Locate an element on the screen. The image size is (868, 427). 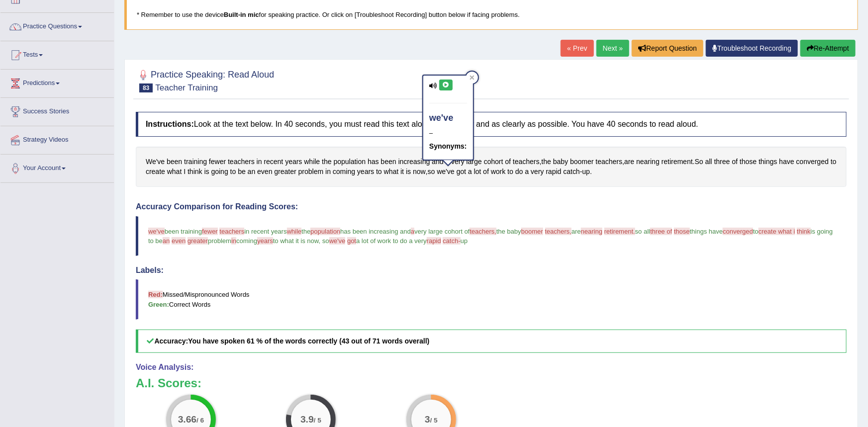
span: greater is located at coordinates (198, 241).